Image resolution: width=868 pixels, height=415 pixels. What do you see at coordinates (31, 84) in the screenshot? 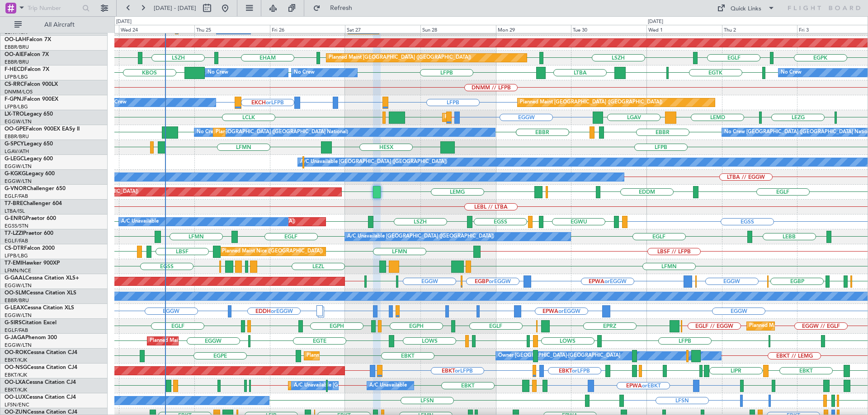
I see `a: CS-RRCFalcon 900LX` at bounding box center [31, 84].